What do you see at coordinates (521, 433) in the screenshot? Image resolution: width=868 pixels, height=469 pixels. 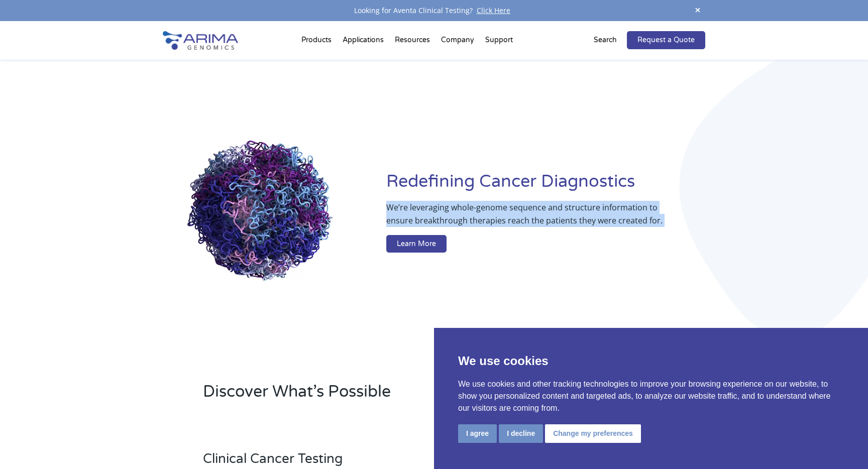 I see `button: I decline` at bounding box center [521, 433].